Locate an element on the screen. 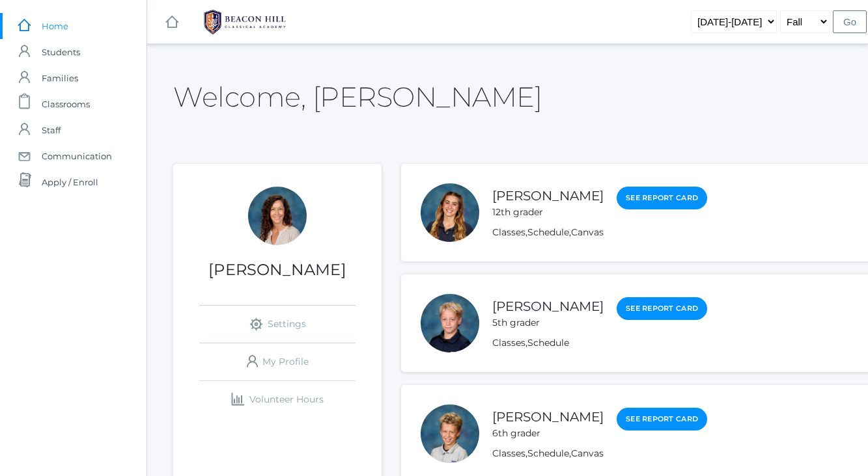 Image resolution: width=868 pixels, height=476 pixels. a: Volunteer Hours is located at coordinates (277, 400).